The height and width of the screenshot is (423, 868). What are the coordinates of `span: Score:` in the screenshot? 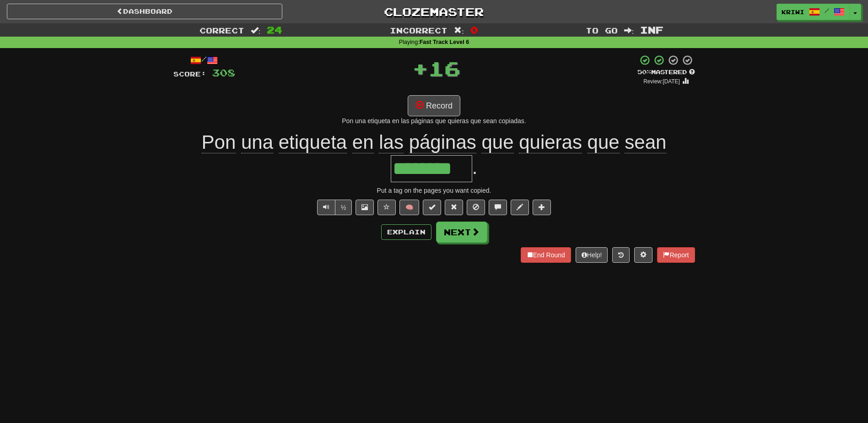 It's located at (190, 73).